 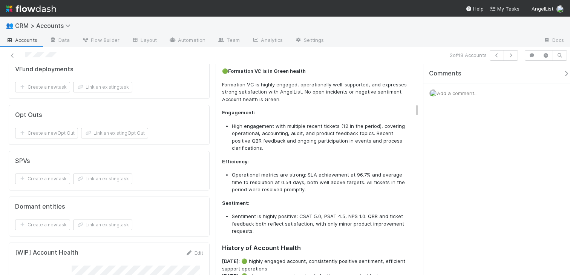 I want to click on span: Flow Builder, so click(x=101, y=40).